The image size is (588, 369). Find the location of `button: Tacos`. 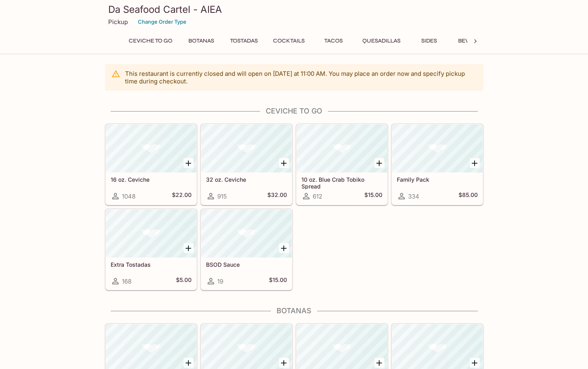

button: Tacos is located at coordinates (333, 41).